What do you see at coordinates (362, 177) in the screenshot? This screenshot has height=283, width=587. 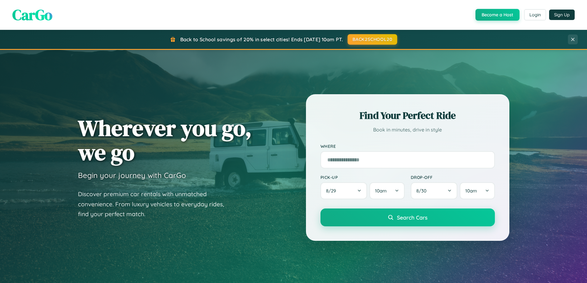 I see `label: Pick-up` at bounding box center [362, 177].